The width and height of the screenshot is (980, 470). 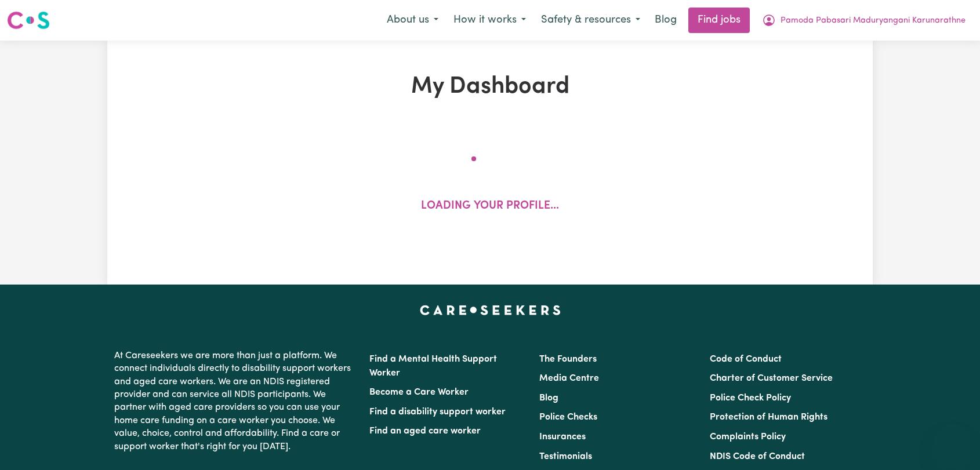 I want to click on a: Find an aged care worker, so click(x=425, y=431).